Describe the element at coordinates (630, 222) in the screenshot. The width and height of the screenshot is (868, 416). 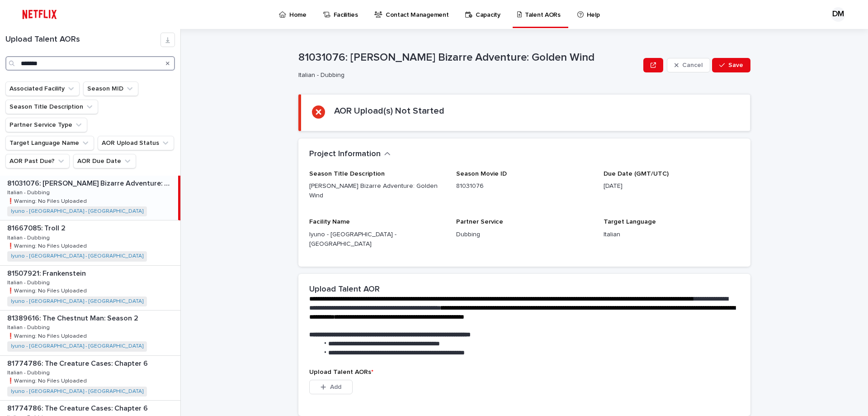
I see `span: Target Language` at that location.